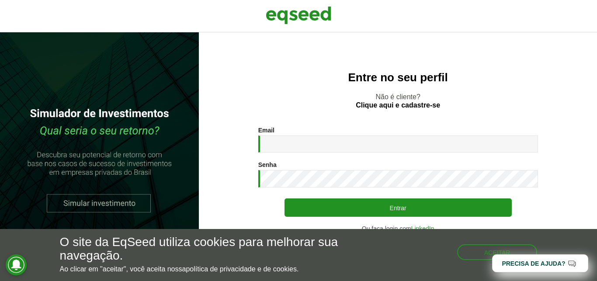 This screenshot has width=597, height=281. Describe the element at coordinates (266, 130) in the screenshot. I see `label: Email` at that location.